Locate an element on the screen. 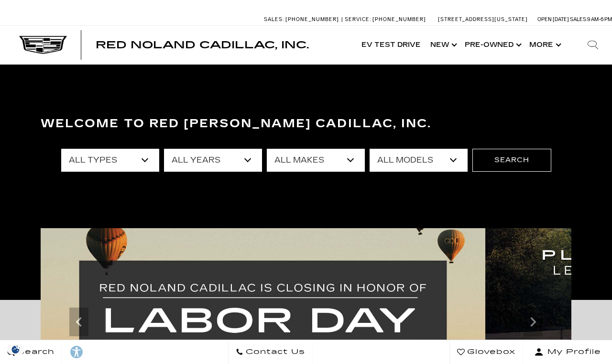 The height and width of the screenshot is (364, 612). a: Contact Us is located at coordinates (270, 351).